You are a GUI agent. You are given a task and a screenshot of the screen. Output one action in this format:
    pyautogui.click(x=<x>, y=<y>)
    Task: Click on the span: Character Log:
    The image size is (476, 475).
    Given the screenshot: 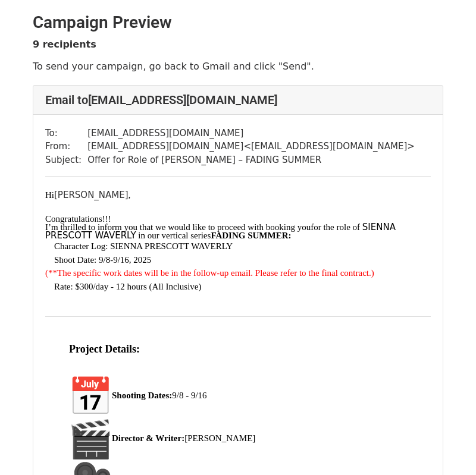 What is the action you would take?
    pyautogui.click(x=81, y=246)
    